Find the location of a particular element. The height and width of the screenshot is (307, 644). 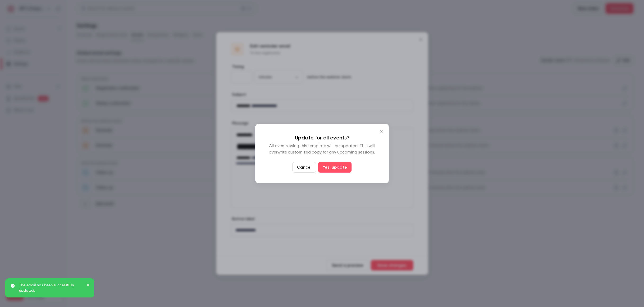

button: Yes, update is located at coordinates (335, 167).